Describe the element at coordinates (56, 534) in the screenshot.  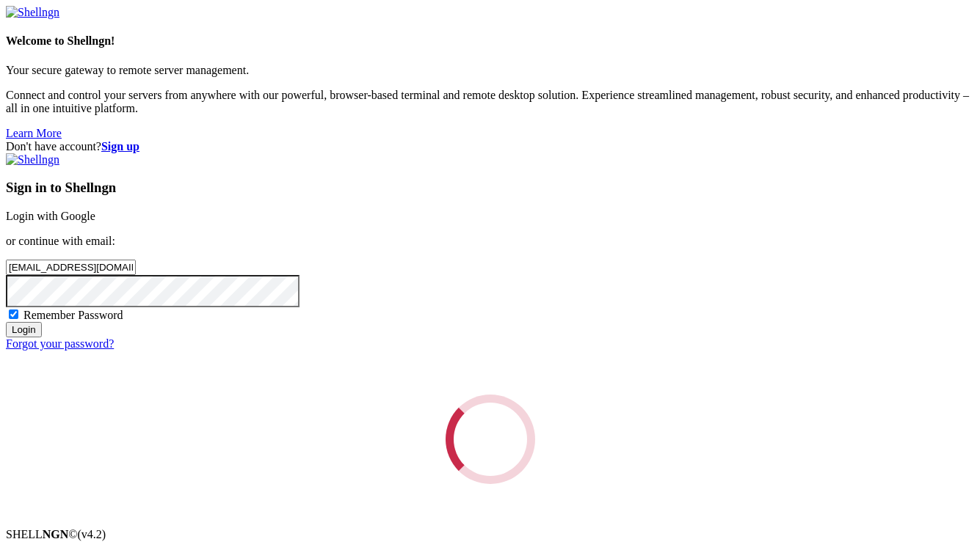
I see `span: SHELL ©` at that location.